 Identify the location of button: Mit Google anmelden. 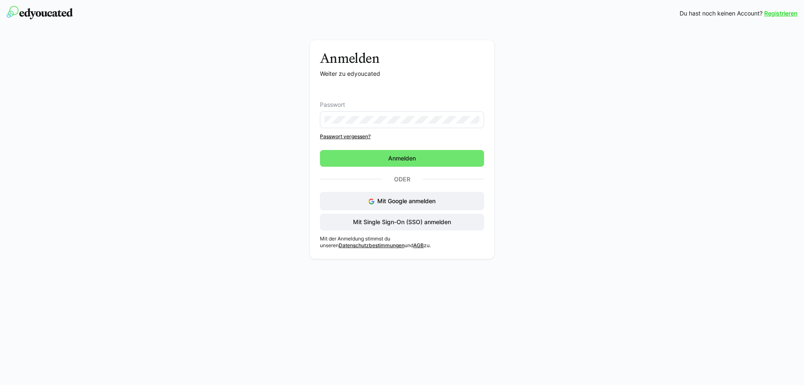
(402, 201).